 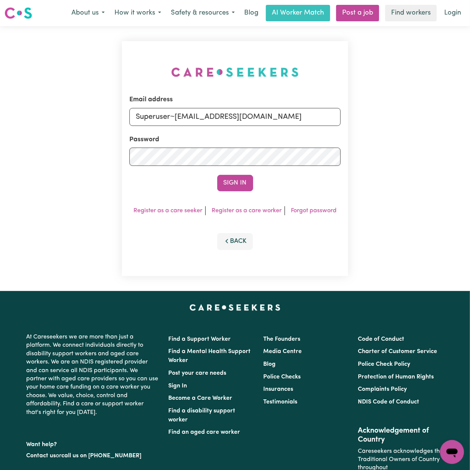 I want to click on a: NDIS Code of Conduct, so click(x=388, y=402).